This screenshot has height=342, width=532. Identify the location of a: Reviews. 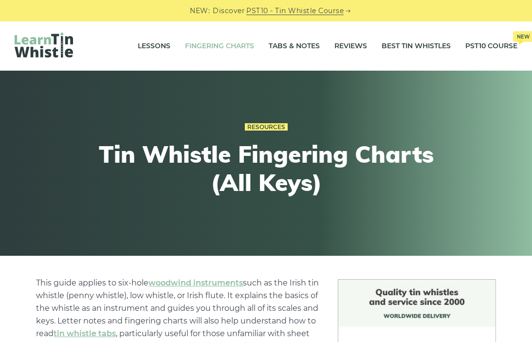
(350, 46).